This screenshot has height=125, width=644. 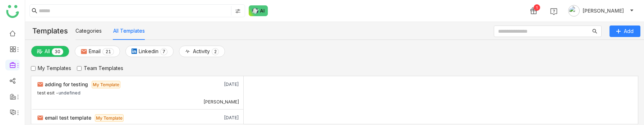 What do you see at coordinates (56, 52) in the screenshot?
I see `p: 3` at bounding box center [56, 52].